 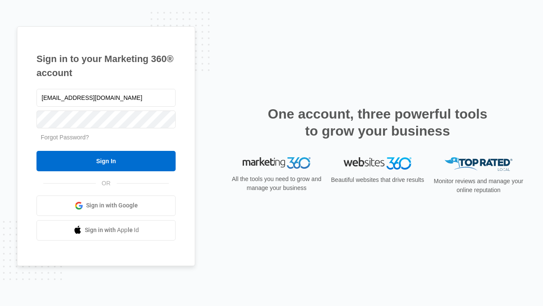 What do you see at coordinates (479, 185) in the screenshot?
I see `p: Monitor reviews and manage your online reputation` at bounding box center [479, 185].